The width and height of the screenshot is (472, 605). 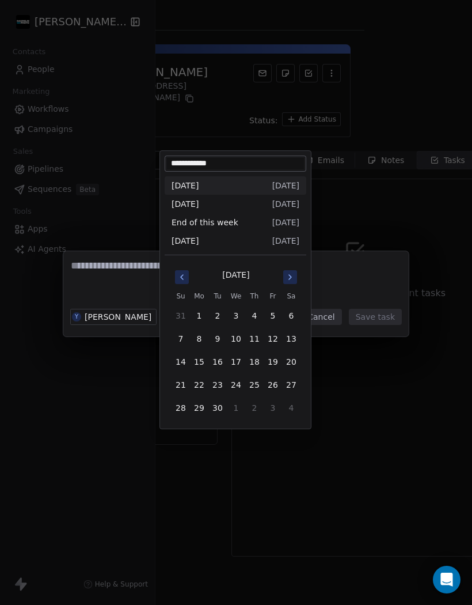 I want to click on button: 26, so click(x=273, y=385).